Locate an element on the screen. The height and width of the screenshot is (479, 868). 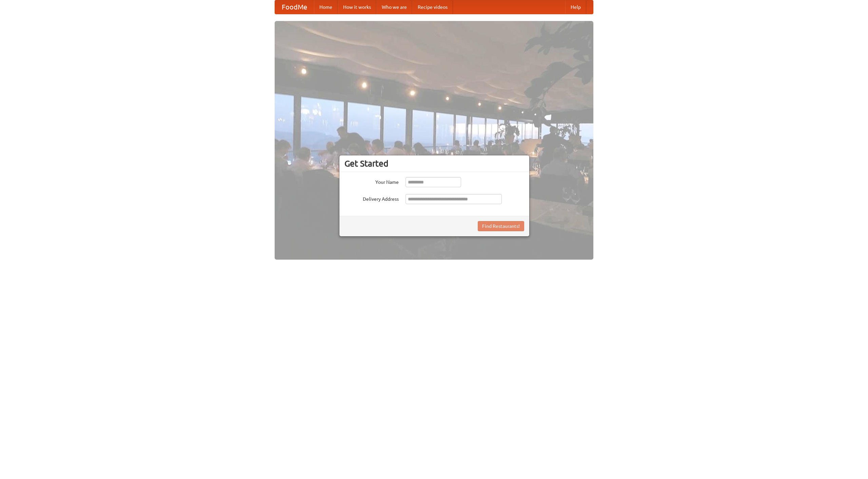
a: FoodMe is located at coordinates (295, 7).